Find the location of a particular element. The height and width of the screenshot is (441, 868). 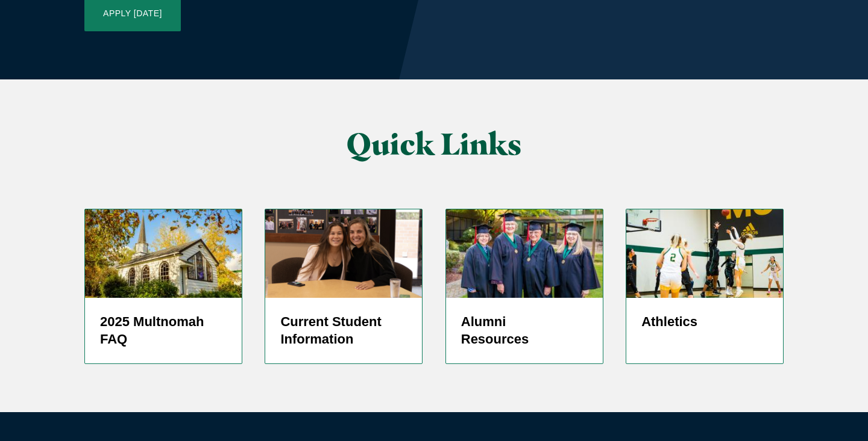

h5: Athletics is located at coordinates (705, 322).